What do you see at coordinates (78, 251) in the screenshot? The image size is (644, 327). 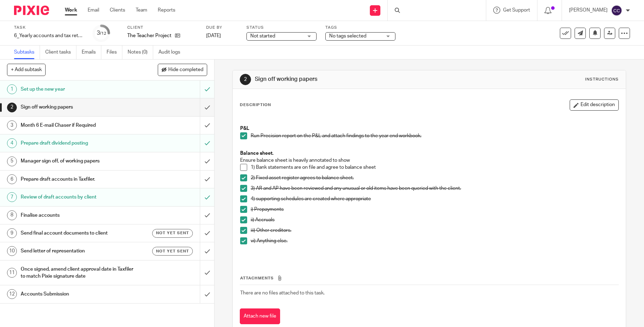 I see `h1: Send letter of representation` at bounding box center [78, 251].